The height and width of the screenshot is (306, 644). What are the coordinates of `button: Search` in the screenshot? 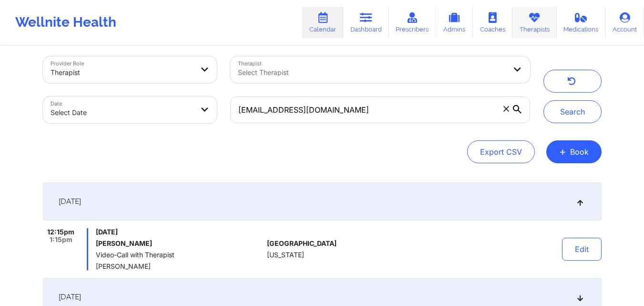 It's located at (572, 112).